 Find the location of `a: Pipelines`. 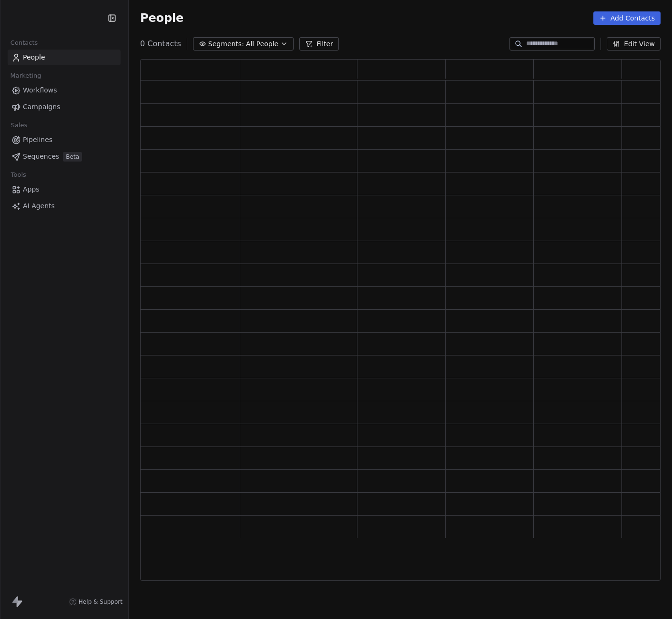

a: Pipelines is located at coordinates (64, 140).